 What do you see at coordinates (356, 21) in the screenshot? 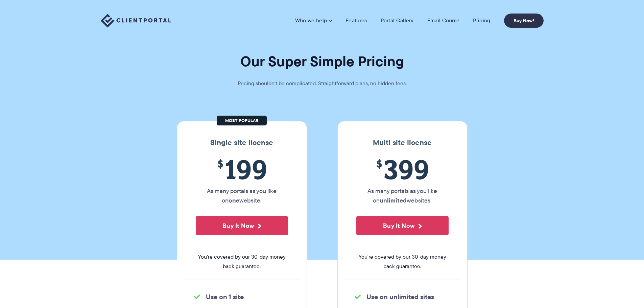
I see `a: Features` at bounding box center [356, 21].